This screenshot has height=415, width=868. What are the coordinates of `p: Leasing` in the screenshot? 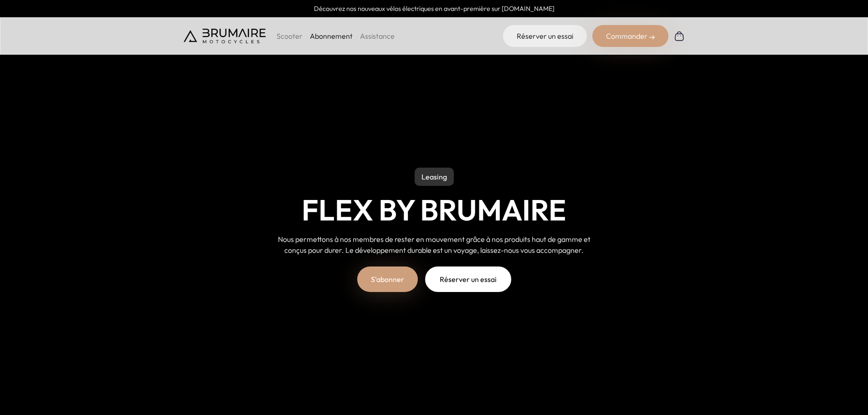 It's located at (434, 177).